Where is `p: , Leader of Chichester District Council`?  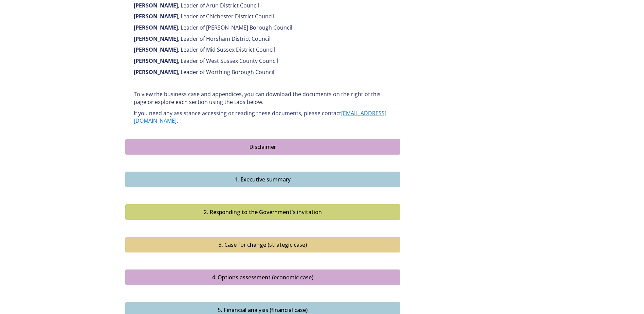 p: , Leader of Chichester District Council is located at coordinates (263, 17).